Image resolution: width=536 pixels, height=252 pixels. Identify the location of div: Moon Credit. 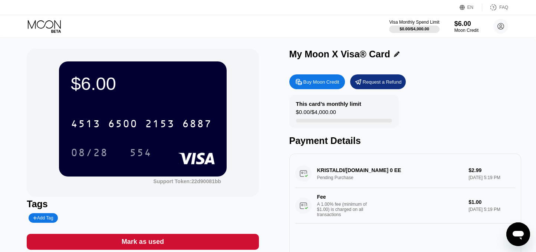
(466, 30).